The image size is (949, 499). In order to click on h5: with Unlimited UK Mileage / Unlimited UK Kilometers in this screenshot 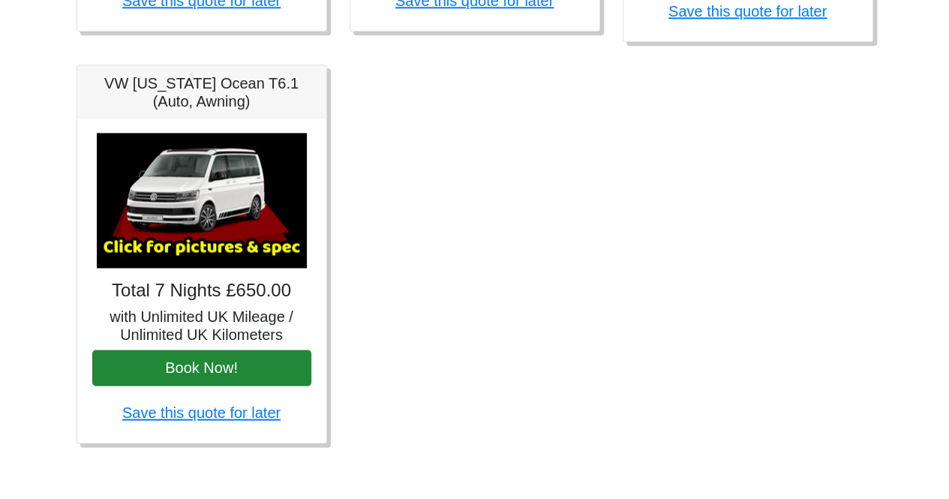, I will do `click(202, 326)`.